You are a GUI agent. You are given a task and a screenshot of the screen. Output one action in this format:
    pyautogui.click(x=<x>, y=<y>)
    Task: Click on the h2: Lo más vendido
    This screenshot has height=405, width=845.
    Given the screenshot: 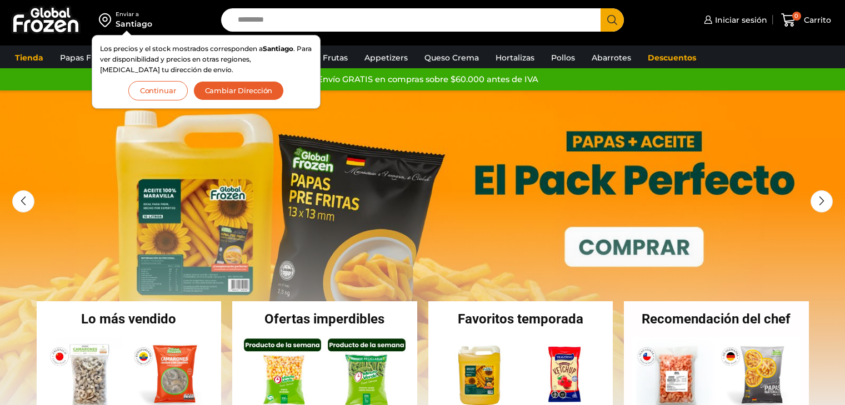 What is the action you would take?
    pyautogui.click(x=129, y=319)
    